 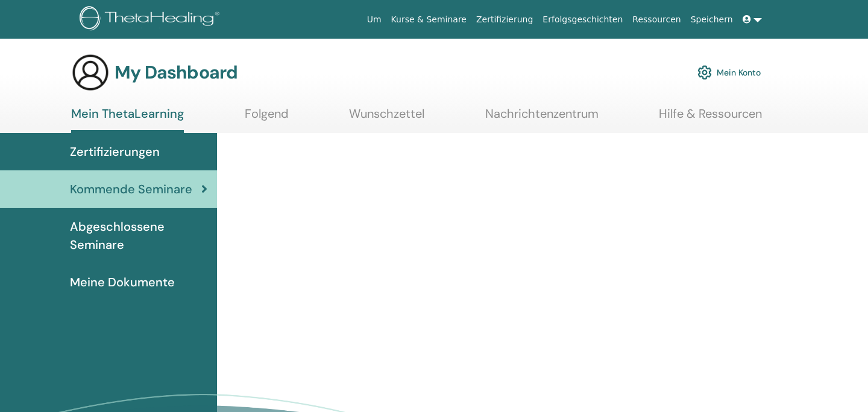 I want to click on a: Kurse & Seminare, so click(x=429, y=19).